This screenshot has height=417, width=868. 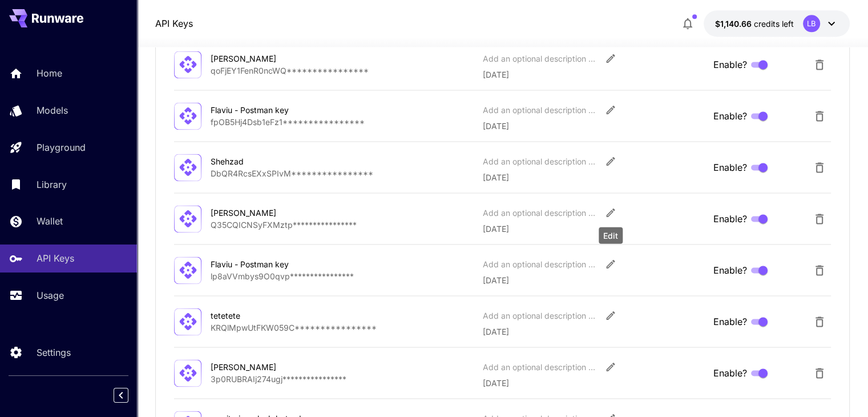 I want to click on button: $1,140.66498LB, so click(x=776, y=23).